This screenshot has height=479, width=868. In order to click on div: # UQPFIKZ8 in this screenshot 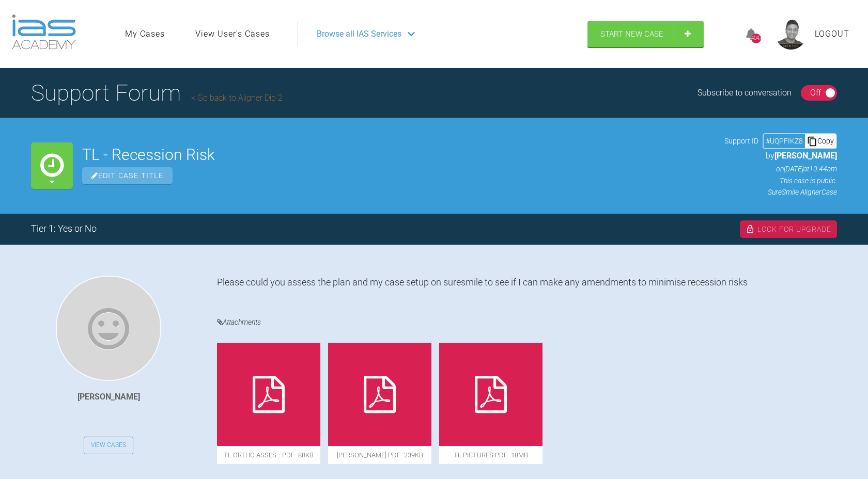, I will do `click(784, 141)`.